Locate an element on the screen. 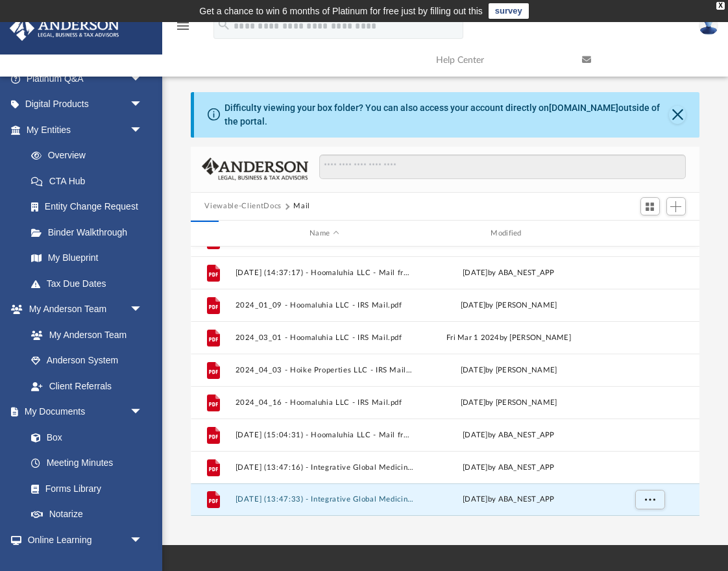 The height and width of the screenshot is (571, 728). div: Difficulty viewing your box folder? You can also access your account directly on outside of the p... is located at coordinates (446, 115).